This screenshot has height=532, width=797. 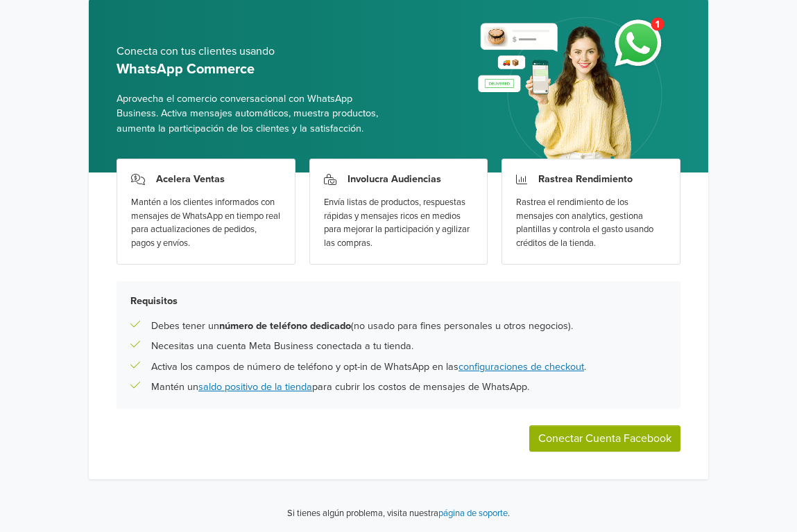 I want to click on b: número de teléfono dedicado, so click(x=285, y=326).